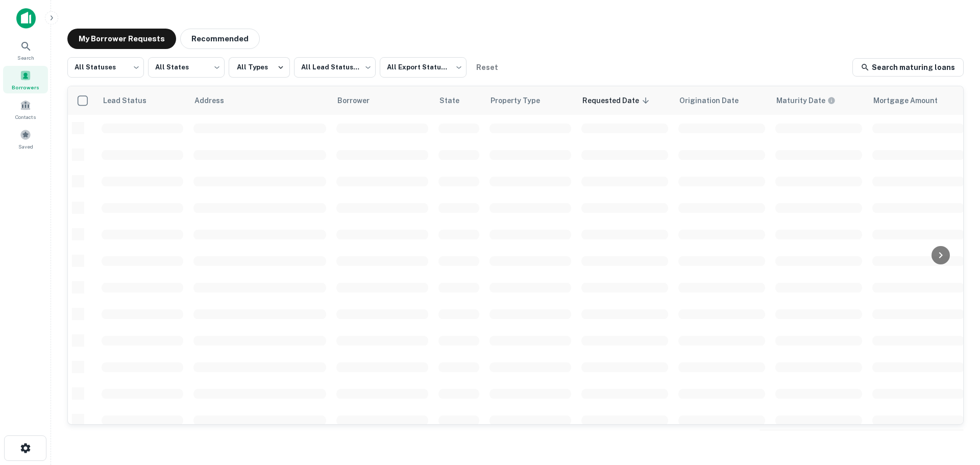 The image size is (980, 465). Describe the element at coordinates (334, 67) in the screenshot. I see `div: All Lead Statuses` at that location.